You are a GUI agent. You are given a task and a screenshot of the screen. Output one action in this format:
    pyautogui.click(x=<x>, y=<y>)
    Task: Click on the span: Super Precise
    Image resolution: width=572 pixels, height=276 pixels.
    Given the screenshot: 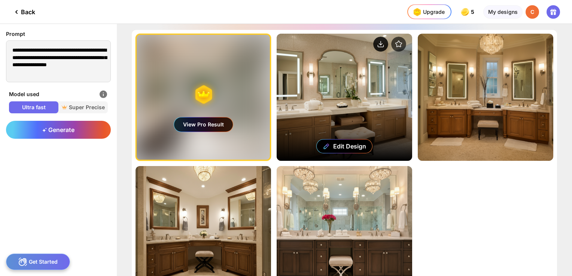 What is the action you would take?
    pyautogui.click(x=83, y=107)
    